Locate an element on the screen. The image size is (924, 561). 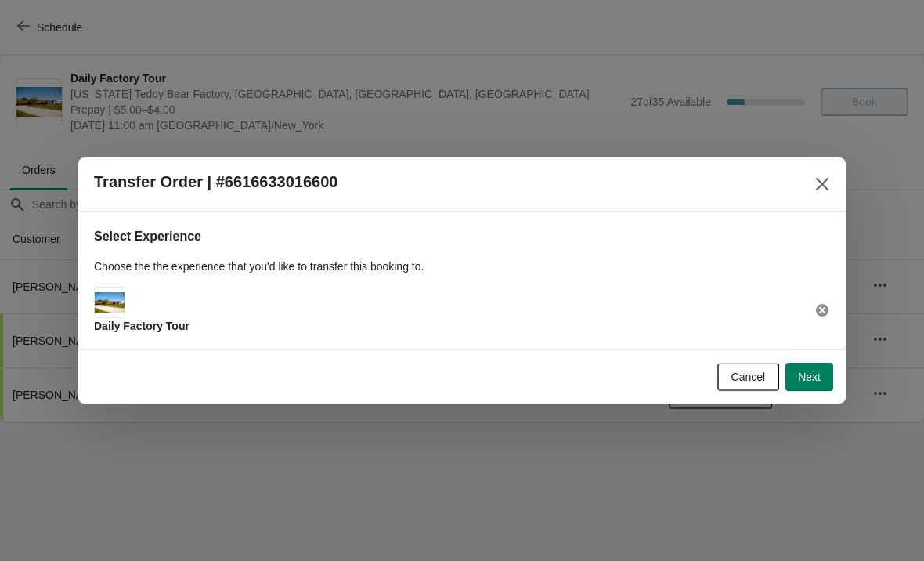
button: Cancel is located at coordinates (749, 377).